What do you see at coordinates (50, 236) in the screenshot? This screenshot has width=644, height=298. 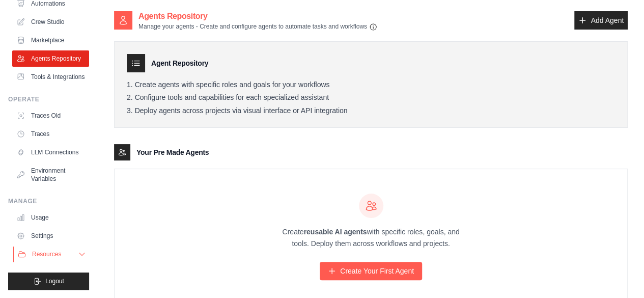 I see `a: Settings` at bounding box center [50, 236].